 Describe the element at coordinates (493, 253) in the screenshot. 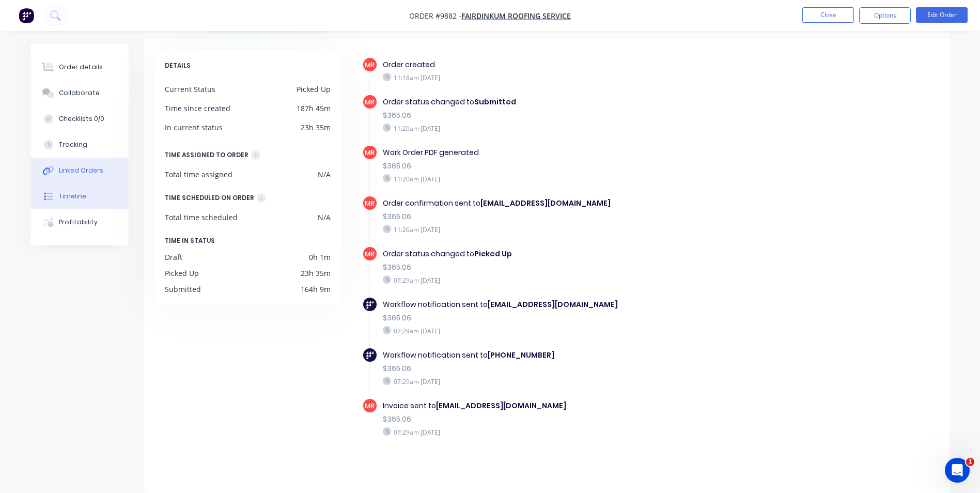

I see `b: Picked Up` at that location.